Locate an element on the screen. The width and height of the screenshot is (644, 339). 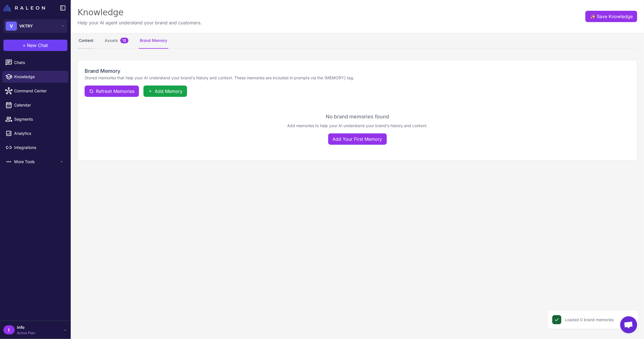
button: +New Chat is located at coordinates (35, 45).